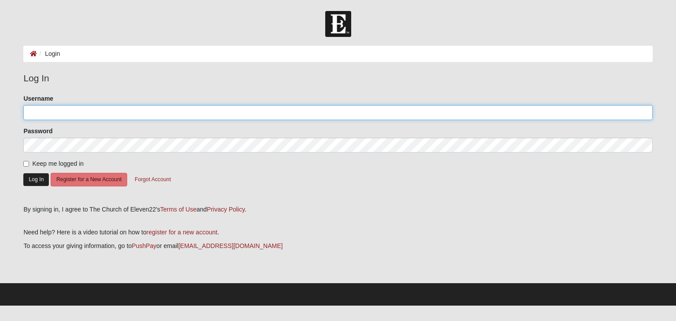 This screenshot has height=321, width=676. I want to click on button: Log In, so click(36, 179).